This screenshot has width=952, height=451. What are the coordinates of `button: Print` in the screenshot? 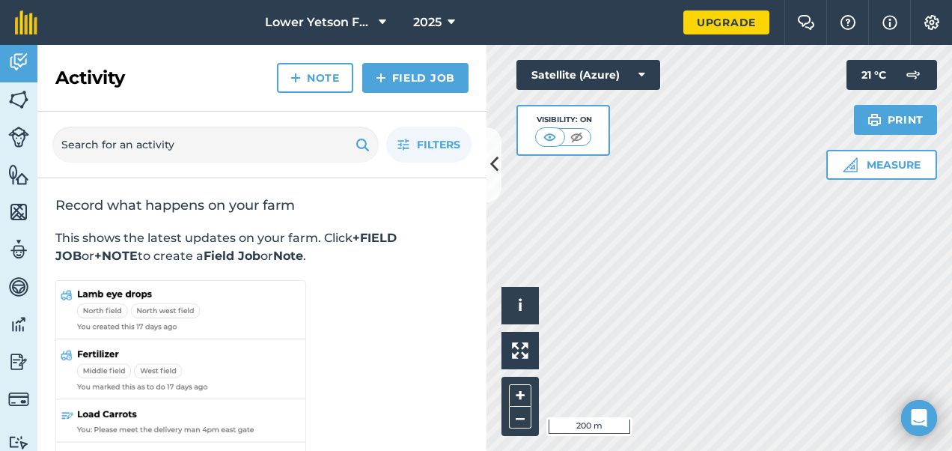 It's located at (896, 120).